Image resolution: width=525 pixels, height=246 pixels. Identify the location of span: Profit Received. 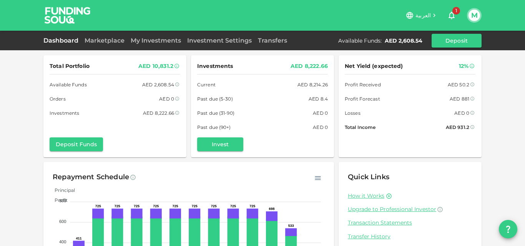
(362, 84).